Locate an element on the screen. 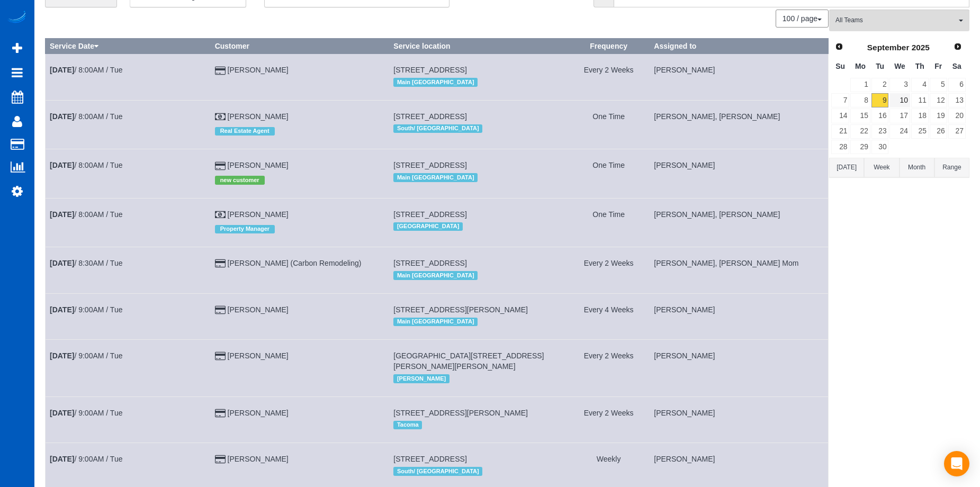 This screenshot has width=980, height=487. span: Real Estate Agent is located at coordinates (245, 131).